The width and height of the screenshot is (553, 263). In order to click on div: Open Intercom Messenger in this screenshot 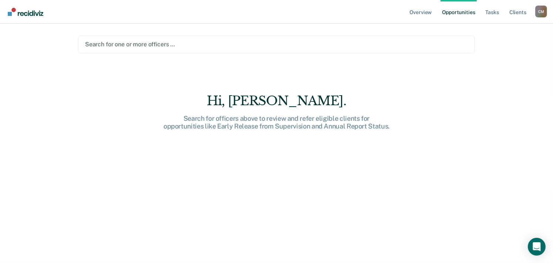, I will do `click(537, 246)`.